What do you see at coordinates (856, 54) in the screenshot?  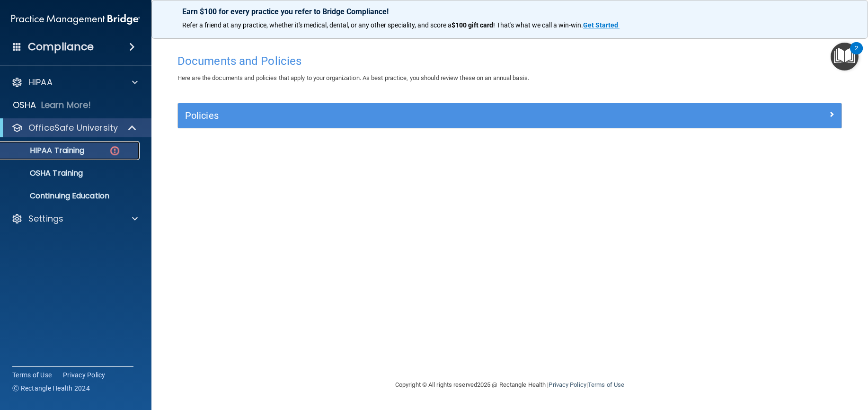 I see `div: 2` at bounding box center [856, 54].